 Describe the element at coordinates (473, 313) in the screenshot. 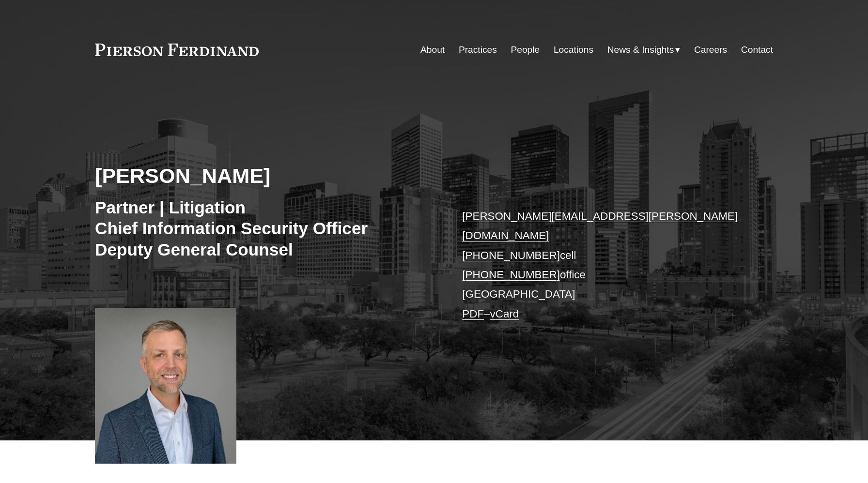

I see `a: PDF` at that location.